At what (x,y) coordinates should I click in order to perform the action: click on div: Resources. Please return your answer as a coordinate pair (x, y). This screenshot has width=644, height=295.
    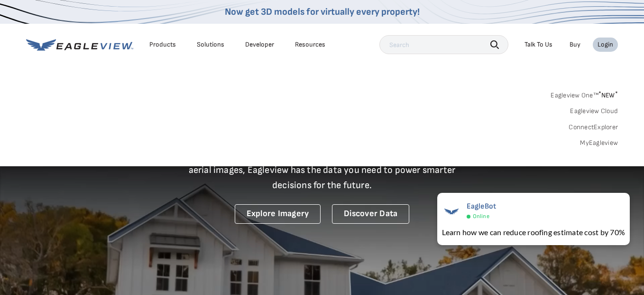
    Looking at the image, I should click on (310, 45).